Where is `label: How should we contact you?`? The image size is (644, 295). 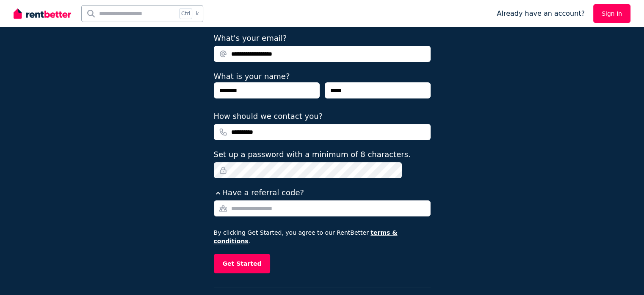 label: How should we contact you? is located at coordinates (268, 116).